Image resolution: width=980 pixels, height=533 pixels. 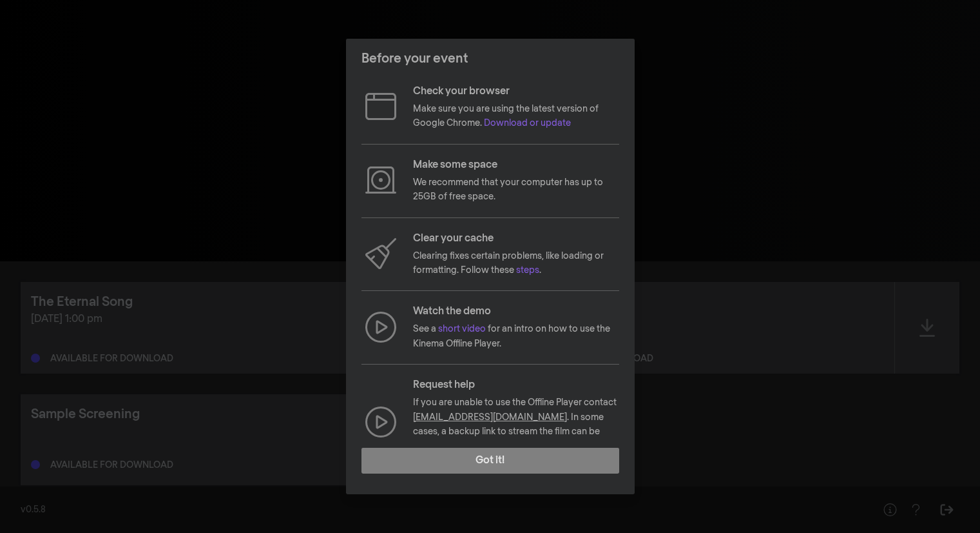 I want to click on p: Make some space, so click(x=516, y=165).